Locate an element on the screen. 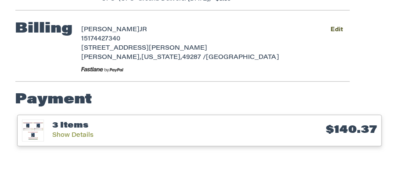 The height and width of the screenshot is (183, 399). h2: Payment is located at coordinates (54, 100).